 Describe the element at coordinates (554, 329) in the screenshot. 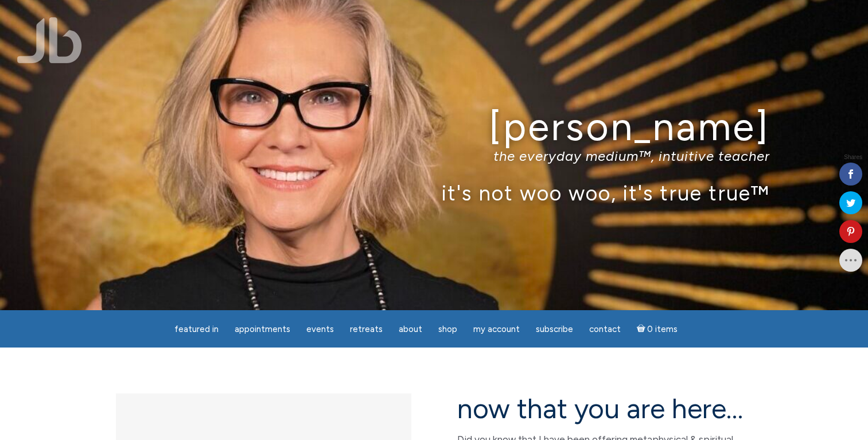

I see `a: Subscribe` at that location.